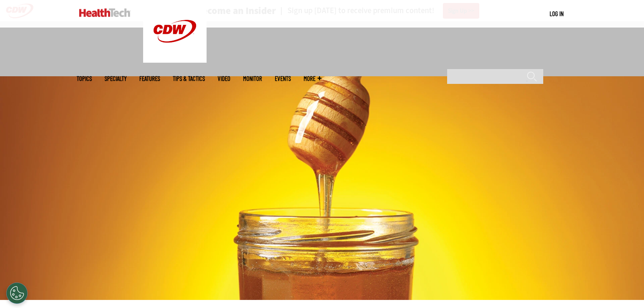 The image size is (644, 308). Describe the element at coordinates (253, 78) in the screenshot. I see `a: MonITor` at that location.